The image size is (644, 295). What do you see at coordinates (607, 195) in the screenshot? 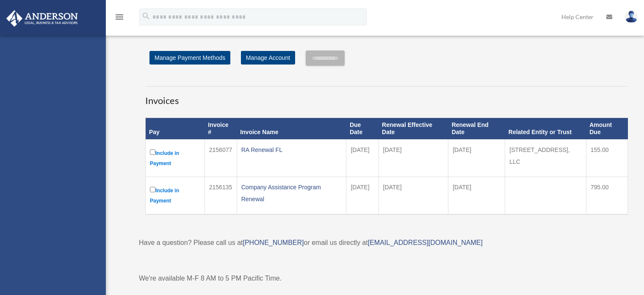
I see `td: 795.00` at bounding box center [607, 195].